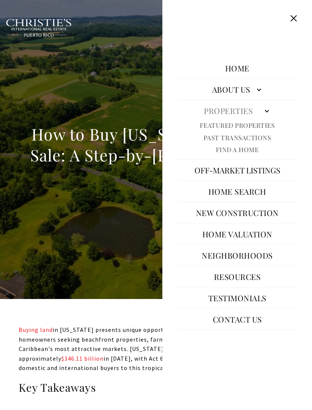 Image resolution: width=312 pixels, height=410 pixels. I want to click on a: Home, so click(237, 68).